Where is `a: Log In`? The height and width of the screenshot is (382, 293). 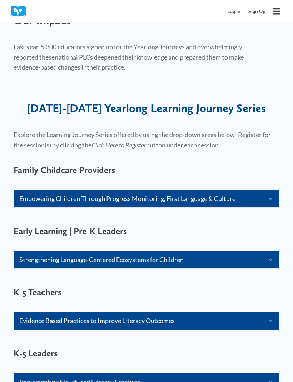
a: Log In is located at coordinates (234, 11).